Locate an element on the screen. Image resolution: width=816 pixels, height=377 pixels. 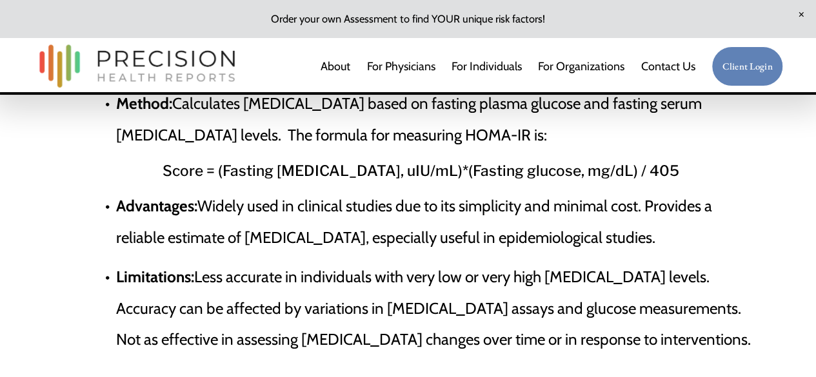
a: Contact Us is located at coordinates (668, 66).